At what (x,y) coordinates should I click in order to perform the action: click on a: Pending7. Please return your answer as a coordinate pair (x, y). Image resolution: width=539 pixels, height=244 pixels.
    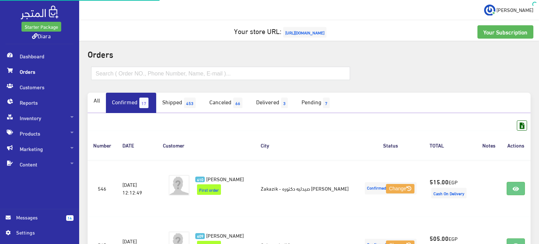
    Looking at the image, I should click on (316, 103).